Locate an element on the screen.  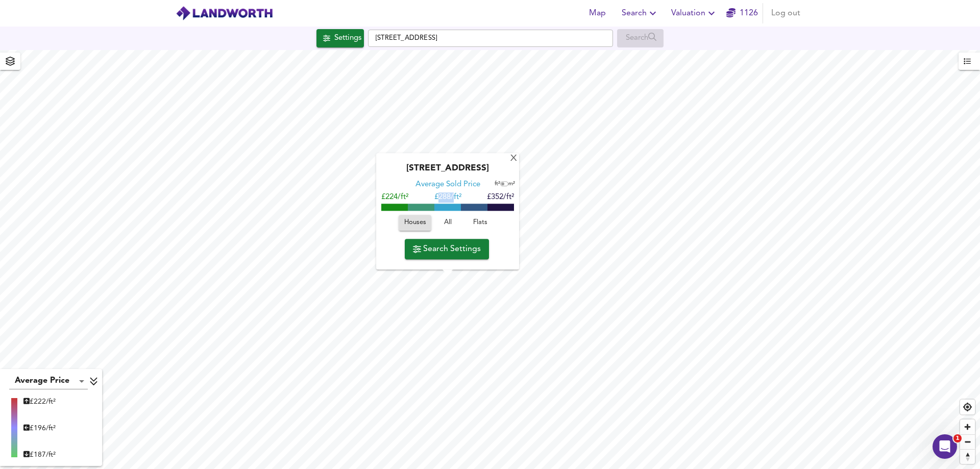
span: Find my location is located at coordinates (967, 407).